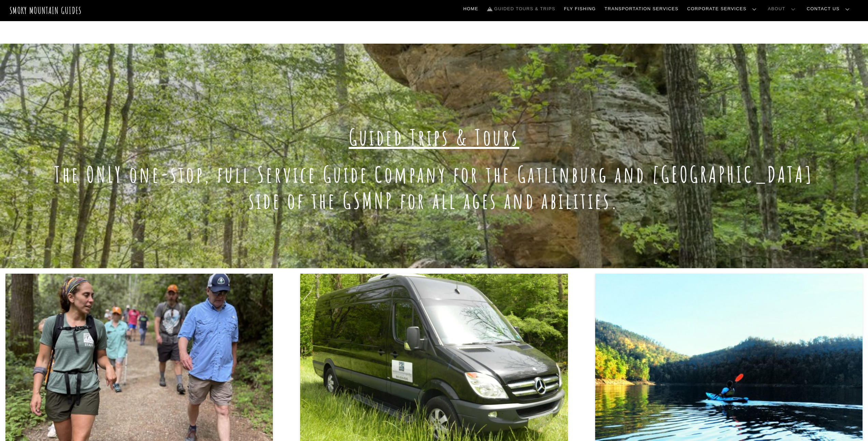 This screenshot has height=441, width=868. What do you see at coordinates (723, 9) in the screenshot?
I see `a: Corporate Services` at bounding box center [723, 9].